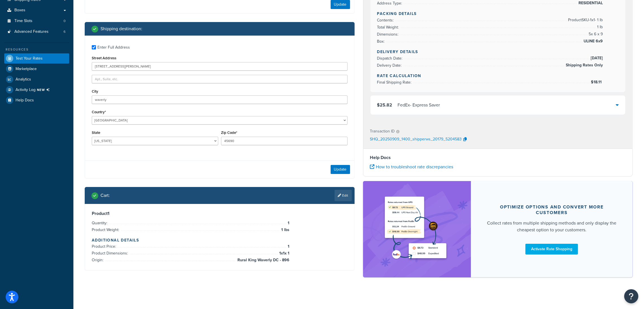 This screenshot has height=309, width=644. What do you see at coordinates (412, 167) in the screenshot?
I see `a: How to troubleshoot rate discrepancies` at bounding box center [412, 167].